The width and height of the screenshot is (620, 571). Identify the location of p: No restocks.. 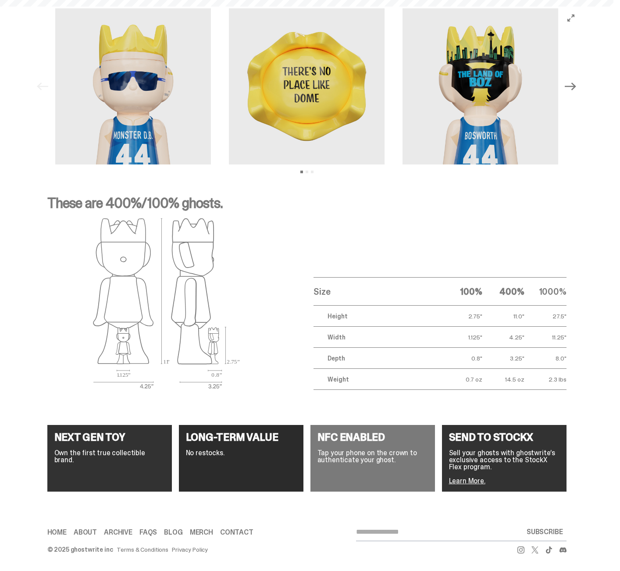
(241, 453).